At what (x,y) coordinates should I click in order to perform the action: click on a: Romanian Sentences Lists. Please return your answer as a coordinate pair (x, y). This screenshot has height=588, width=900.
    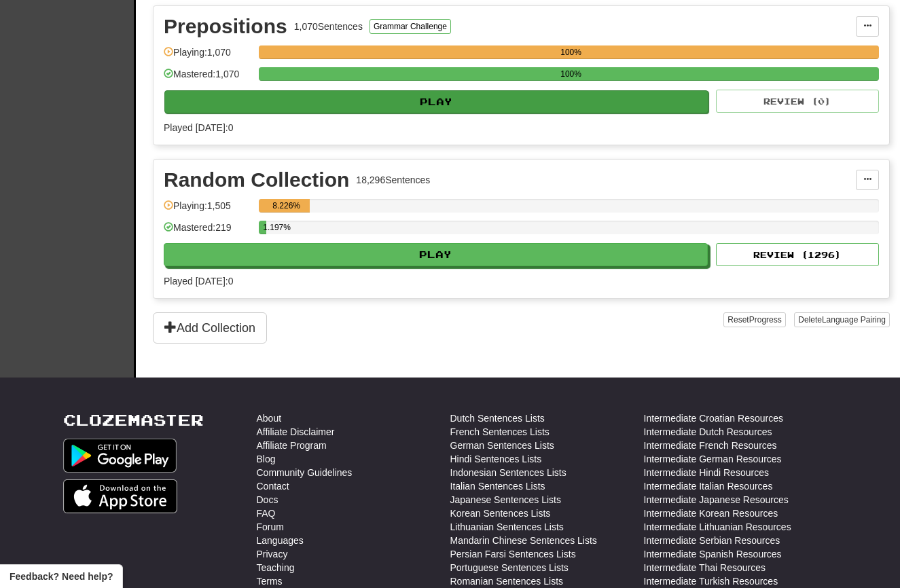
    Looking at the image, I should click on (507, 582).